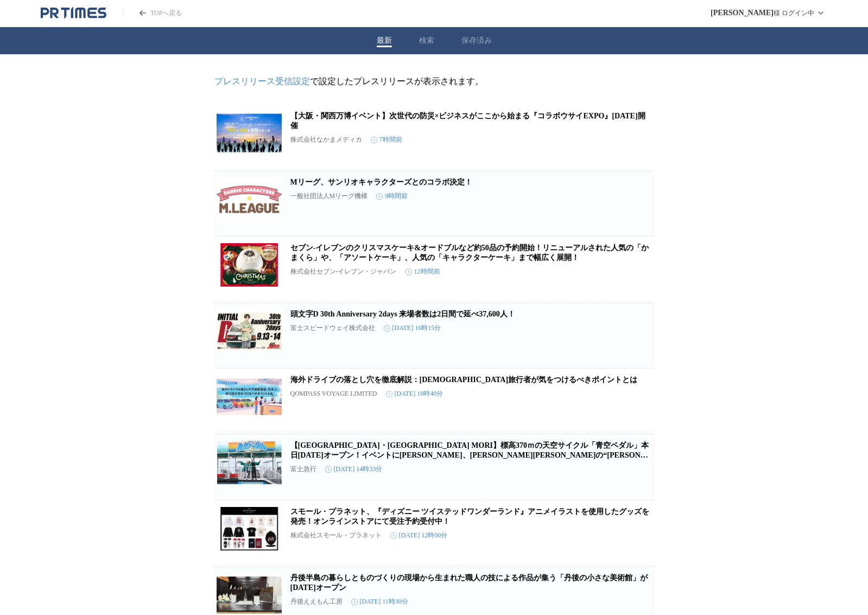 This screenshot has width=868, height=615. I want to click on p: QOMPASS VOYAGE LIMITED, so click(334, 394).